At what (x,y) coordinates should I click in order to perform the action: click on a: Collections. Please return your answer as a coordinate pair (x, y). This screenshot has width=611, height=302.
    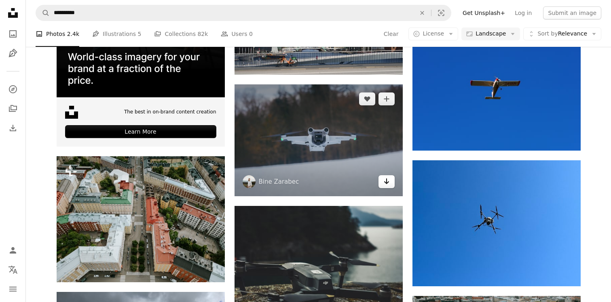
    Looking at the image, I should click on (13, 109).